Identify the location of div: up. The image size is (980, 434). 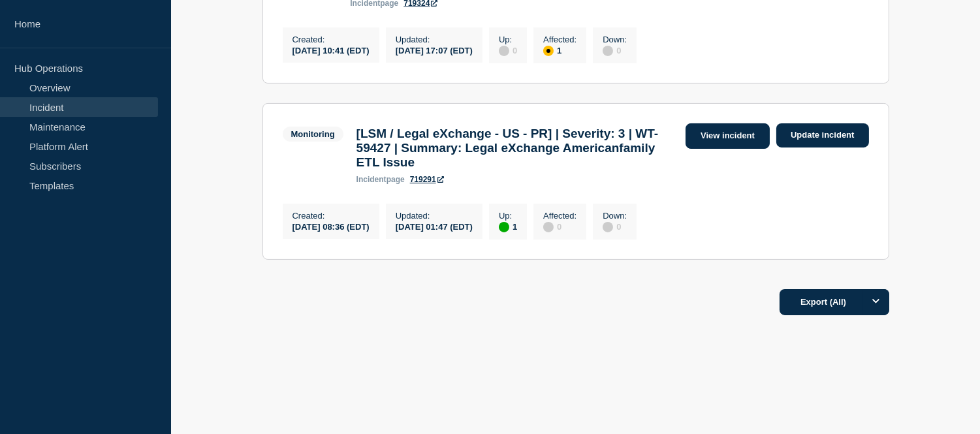
(504, 227).